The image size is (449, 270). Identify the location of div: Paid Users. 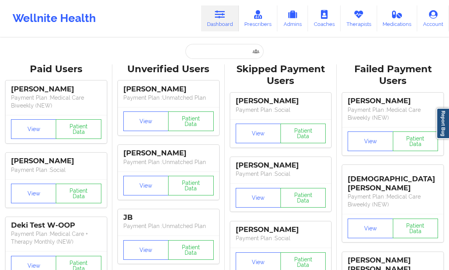
(56, 69).